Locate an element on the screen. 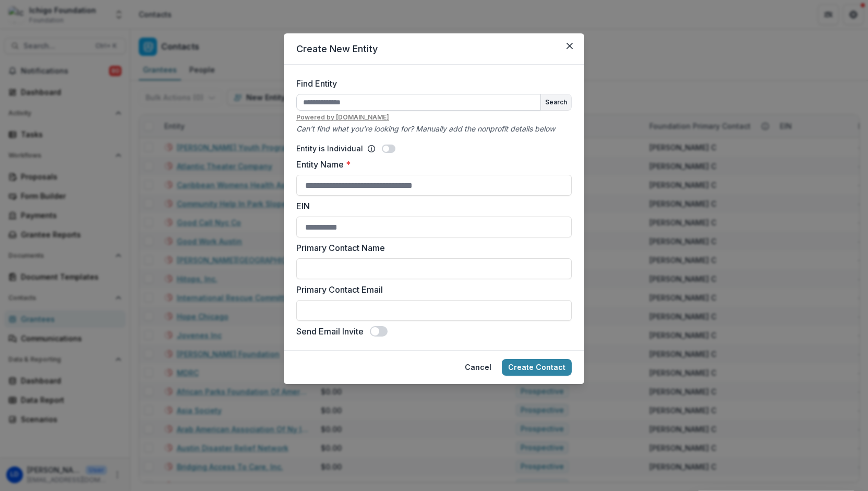 The width and height of the screenshot is (868, 491). label: Find Entity is located at coordinates (431, 84).